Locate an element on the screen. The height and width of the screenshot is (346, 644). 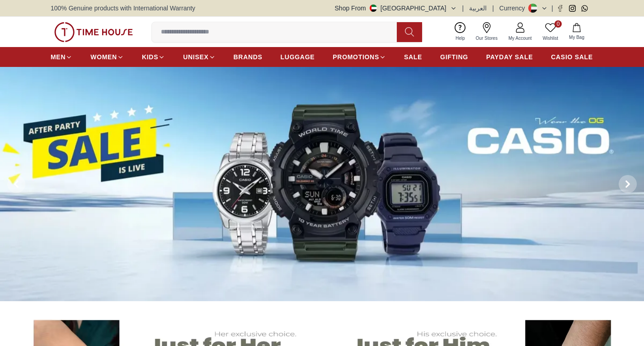
a: Help is located at coordinates (460, 32).